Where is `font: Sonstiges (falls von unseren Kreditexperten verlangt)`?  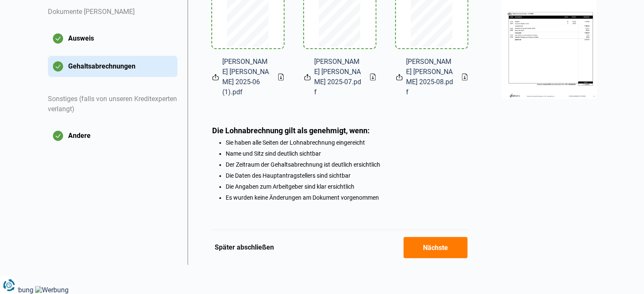
font: Sonstiges (falls von unseren Kreditexperten verlangt) is located at coordinates (112, 104).